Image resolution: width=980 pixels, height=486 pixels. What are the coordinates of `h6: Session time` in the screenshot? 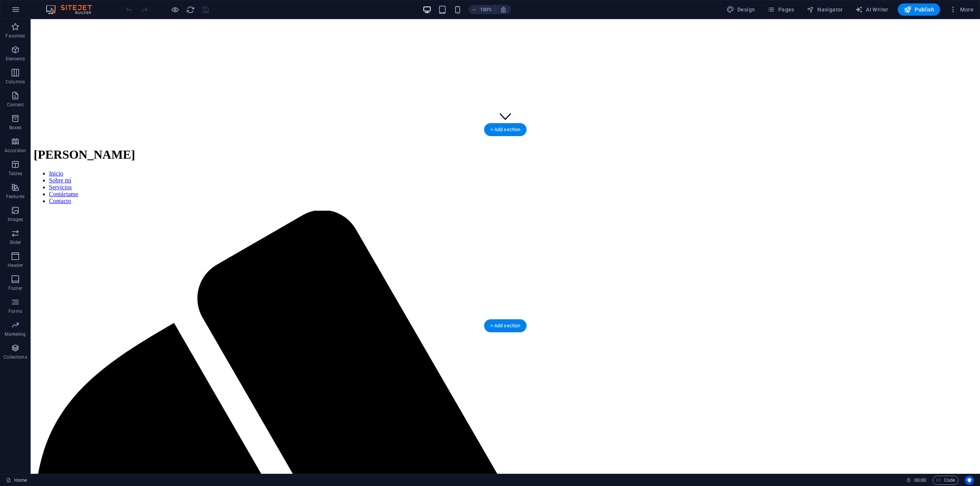 It's located at (915, 481).